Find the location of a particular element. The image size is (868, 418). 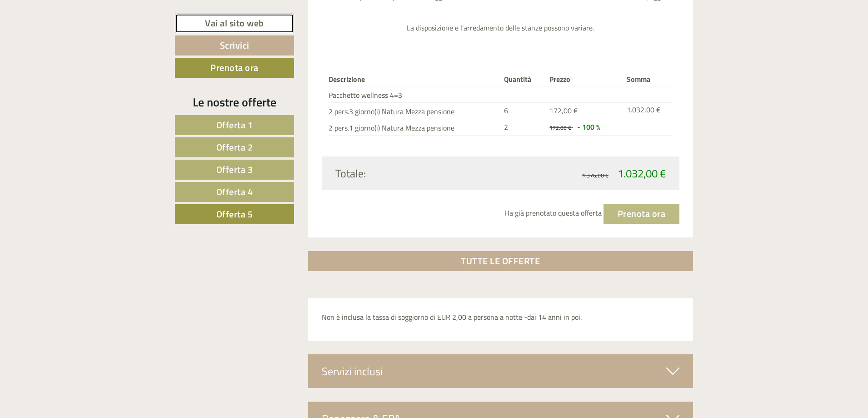

span: - 100 % is located at coordinates (589, 126).